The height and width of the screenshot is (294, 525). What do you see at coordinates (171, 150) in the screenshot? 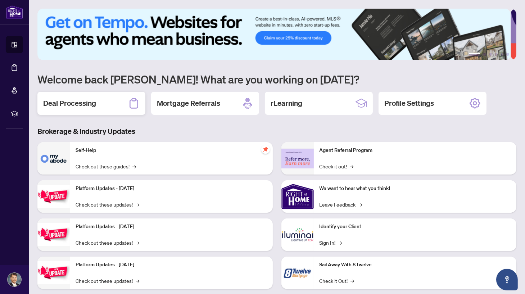
I see `p: Self-Help` at bounding box center [171, 150].